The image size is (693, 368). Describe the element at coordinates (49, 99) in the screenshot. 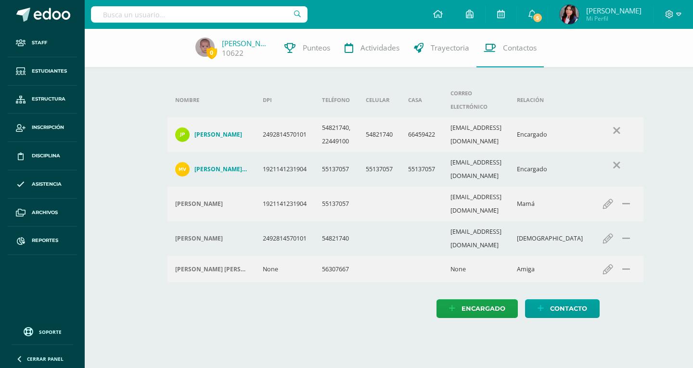

I see `span: Estructura` at that location.